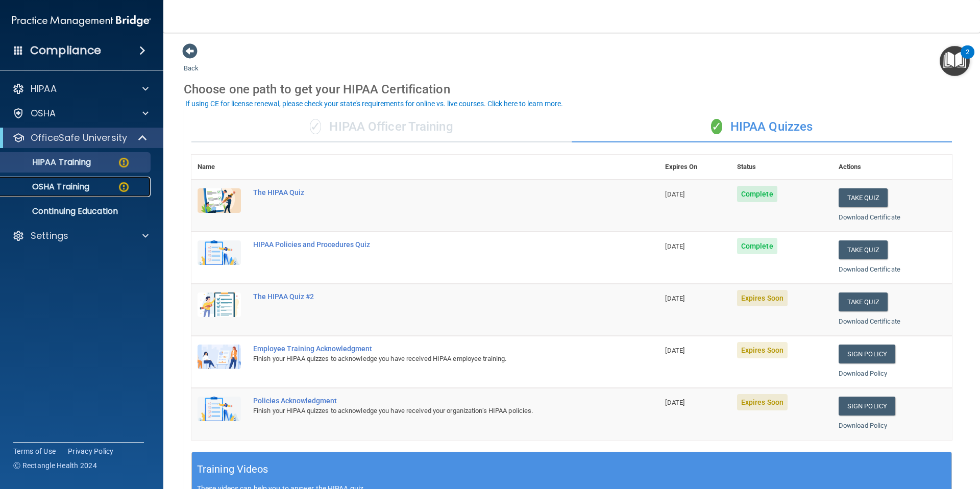 The height and width of the screenshot is (489, 980). I want to click on div: HIPAA Quizzes, so click(761, 127).